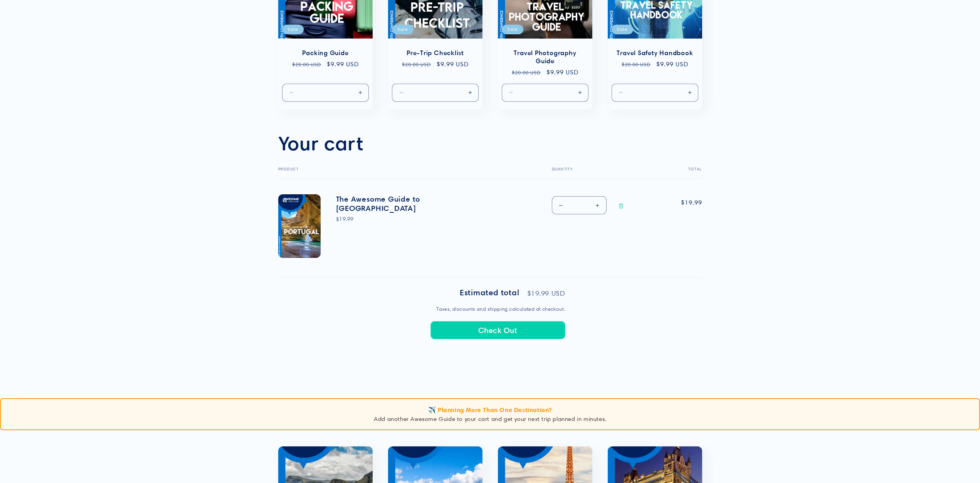  What do you see at coordinates (435, 53) in the screenshot?
I see `a: Pre-Trip Checklist` at bounding box center [435, 53].